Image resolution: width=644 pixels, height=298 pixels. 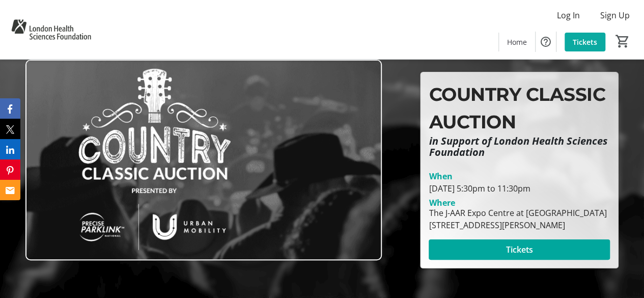 What do you see at coordinates (519, 249) in the screenshot?
I see `button: Tickets` at bounding box center [519, 249].